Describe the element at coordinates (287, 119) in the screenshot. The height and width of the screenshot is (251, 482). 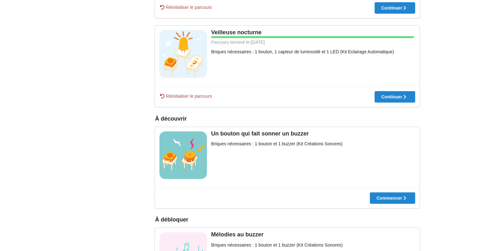
I see `div: À découvrir` at that location.